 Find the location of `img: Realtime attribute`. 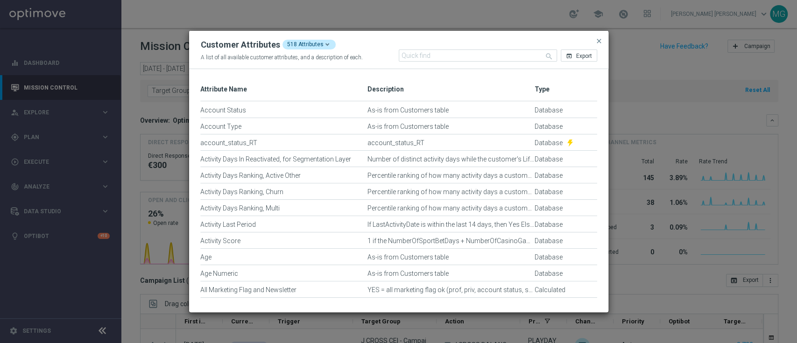

img: Realtime attribute is located at coordinates (568, 143).